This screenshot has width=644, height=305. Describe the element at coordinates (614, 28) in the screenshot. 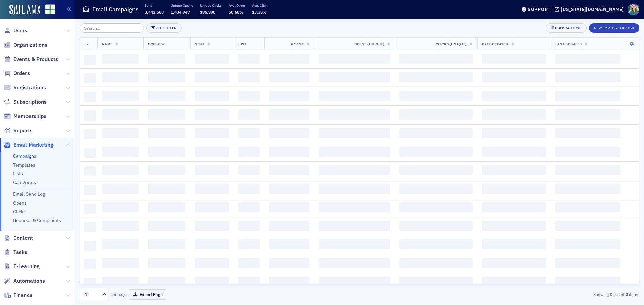

I see `button: New Email Campaign` at that location.